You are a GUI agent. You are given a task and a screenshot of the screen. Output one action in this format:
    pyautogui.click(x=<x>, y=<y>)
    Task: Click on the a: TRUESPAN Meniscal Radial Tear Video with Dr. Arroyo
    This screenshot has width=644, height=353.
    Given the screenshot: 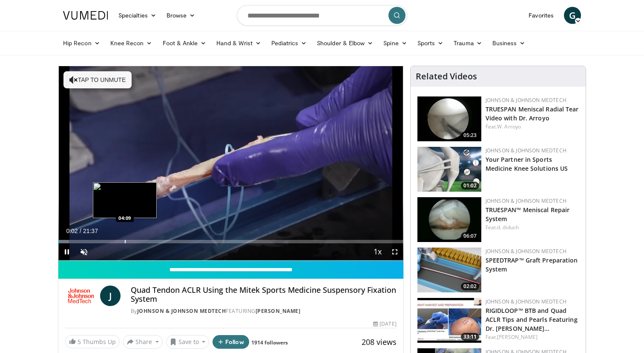 What is the action you would take?
    pyautogui.click(x=532, y=114)
    